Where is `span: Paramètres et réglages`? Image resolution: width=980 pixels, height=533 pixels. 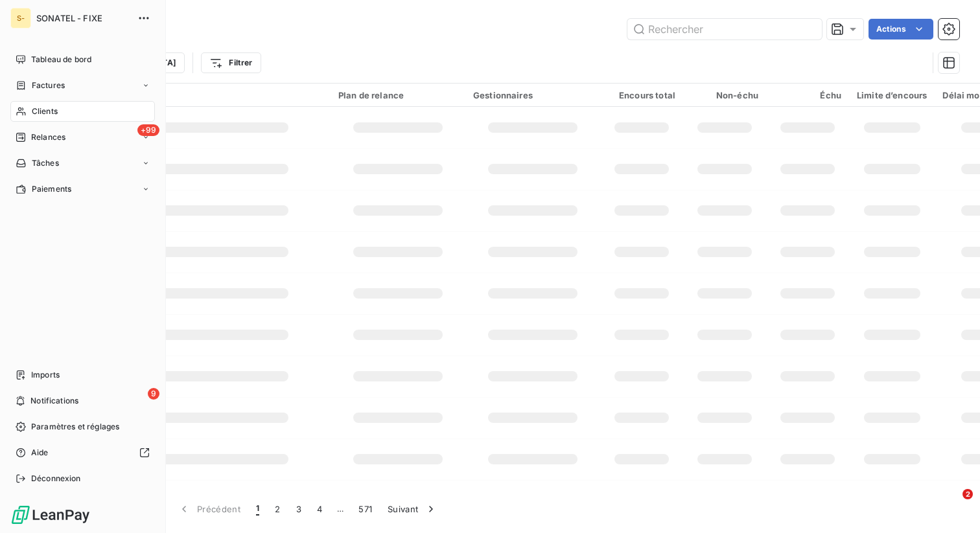
span: Paramètres et réglages is located at coordinates (75, 426).